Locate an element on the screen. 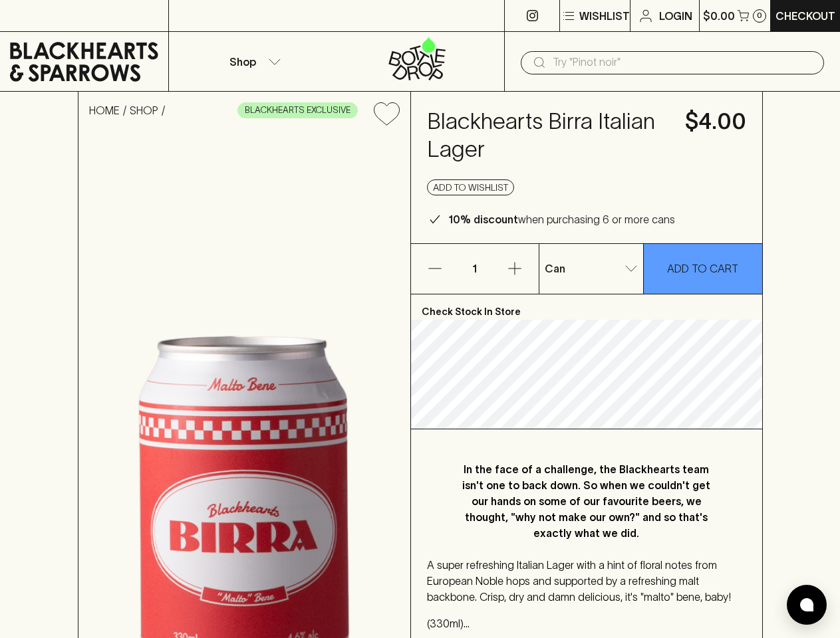 The height and width of the screenshot is (638, 840). b: 10% discount is located at coordinates (483, 219).